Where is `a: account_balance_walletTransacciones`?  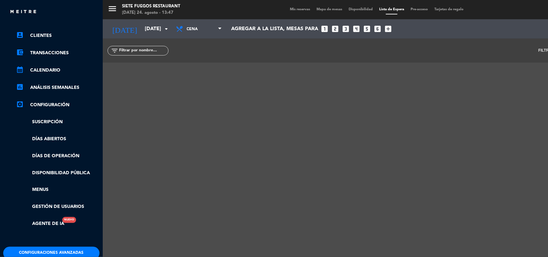 a: account_balance_walletTransacciones is located at coordinates (58, 53).